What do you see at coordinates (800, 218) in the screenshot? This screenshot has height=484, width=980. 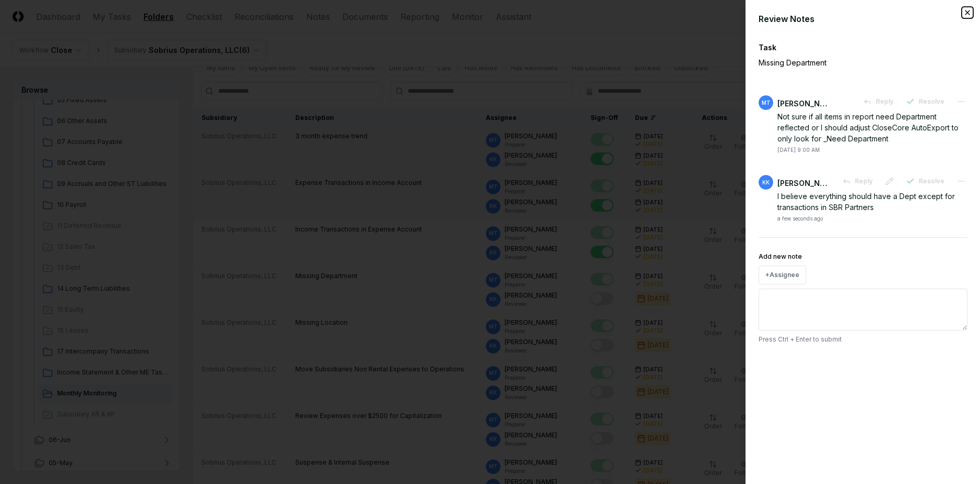 I see `div: a few seconds ago` at bounding box center [800, 218].